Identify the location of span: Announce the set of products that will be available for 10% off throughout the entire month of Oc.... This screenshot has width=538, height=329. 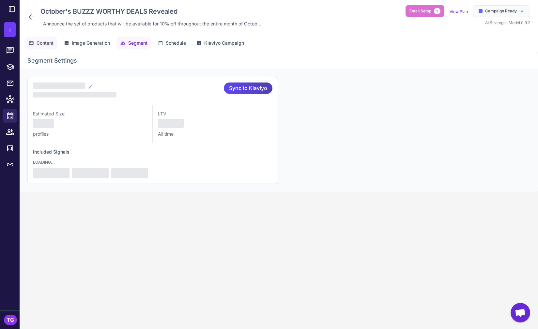
(152, 24).